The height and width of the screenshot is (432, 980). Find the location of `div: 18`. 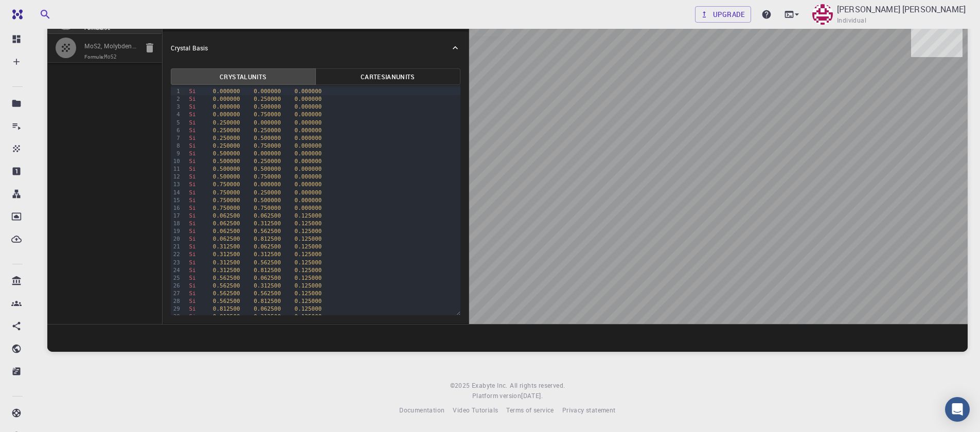

div: 18 is located at coordinates (176, 223).